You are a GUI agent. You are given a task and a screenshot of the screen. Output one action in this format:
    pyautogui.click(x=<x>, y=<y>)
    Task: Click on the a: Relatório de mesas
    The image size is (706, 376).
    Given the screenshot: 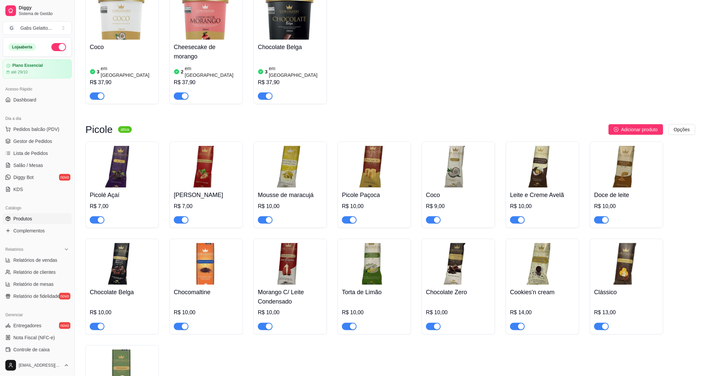 What is the action you would take?
    pyautogui.click(x=37, y=284)
    